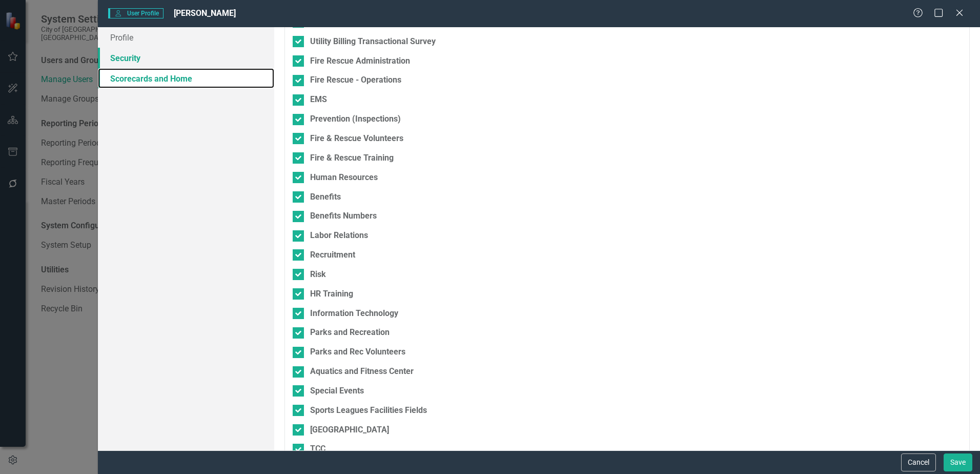  I want to click on button: Save, so click(958, 463).